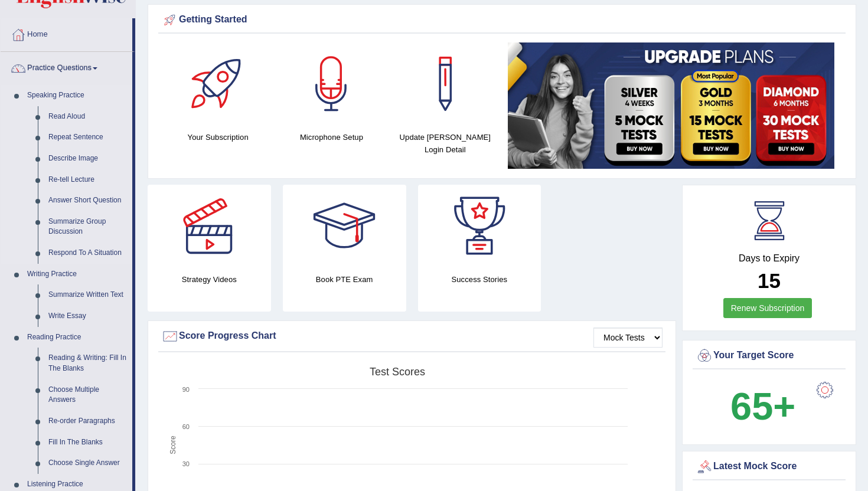  What do you see at coordinates (88, 363) in the screenshot?
I see `a: Reading & Writing: Fill In The Blanks` at bounding box center [88, 363].